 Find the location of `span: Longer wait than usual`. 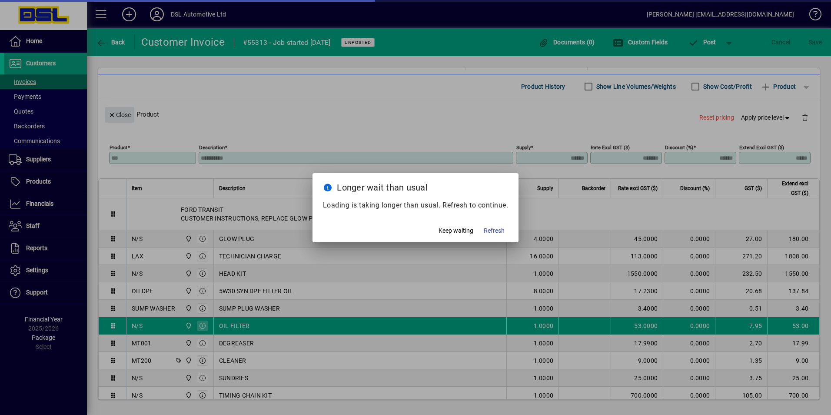

span: Longer wait than usual is located at coordinates (382, 187).